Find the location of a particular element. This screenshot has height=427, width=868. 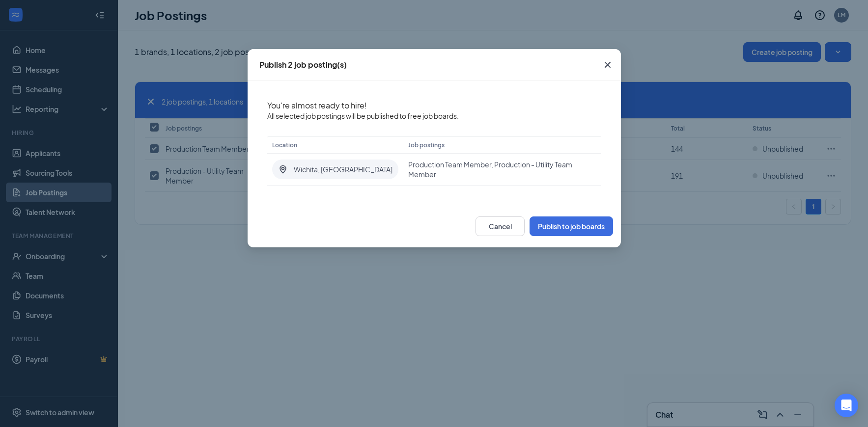

svg: LocationPin is located at coordinates (283, 169).